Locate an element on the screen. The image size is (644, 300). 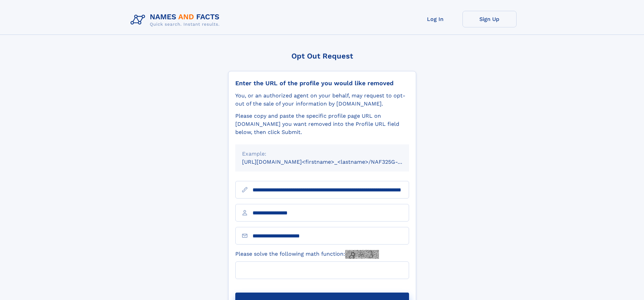
a: Log In is located at coordinates (436, 19).